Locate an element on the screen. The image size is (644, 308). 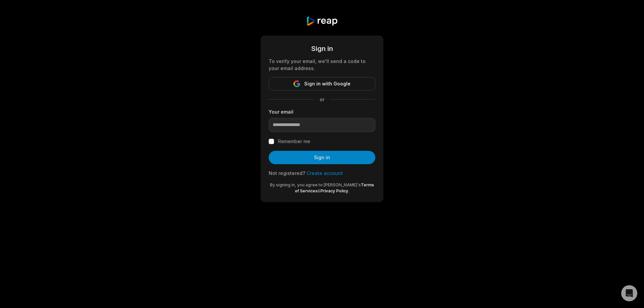
span: Not registered? is located at coordinates (287, 173).